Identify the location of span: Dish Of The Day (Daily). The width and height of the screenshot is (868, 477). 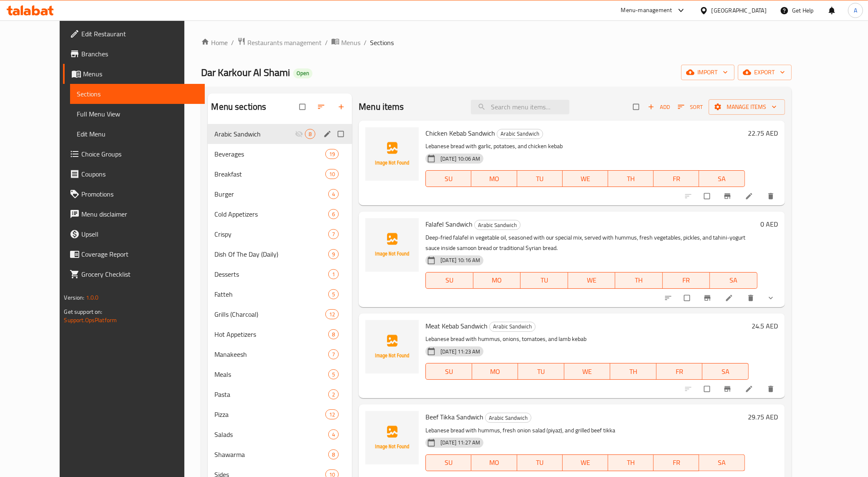
(271, 254).